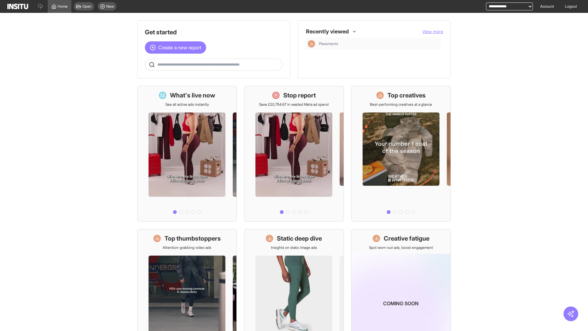 This screenshot has width=588, height=331. I want to click on span: Open, so click(87, 6).